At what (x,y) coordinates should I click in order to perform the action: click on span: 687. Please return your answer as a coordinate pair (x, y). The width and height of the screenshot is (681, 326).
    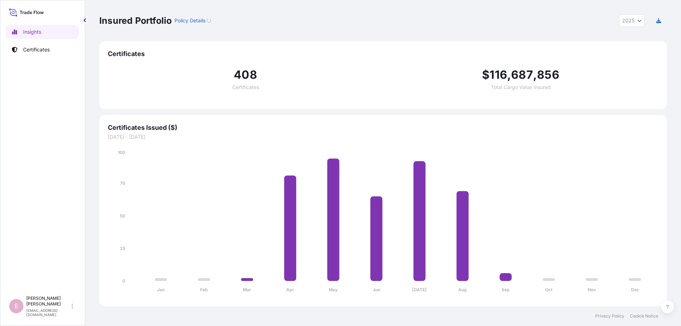
    Looking at the image, I should click on (522, 75).